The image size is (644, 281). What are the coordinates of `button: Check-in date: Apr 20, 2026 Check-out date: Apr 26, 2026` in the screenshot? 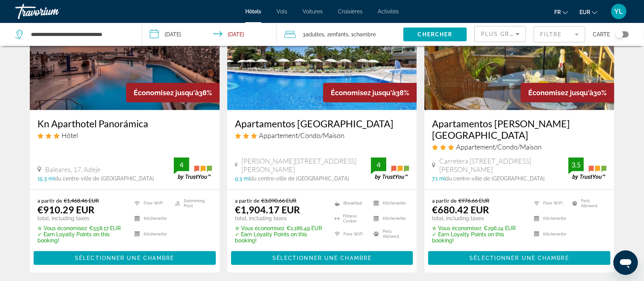 It's located at (209, 34).